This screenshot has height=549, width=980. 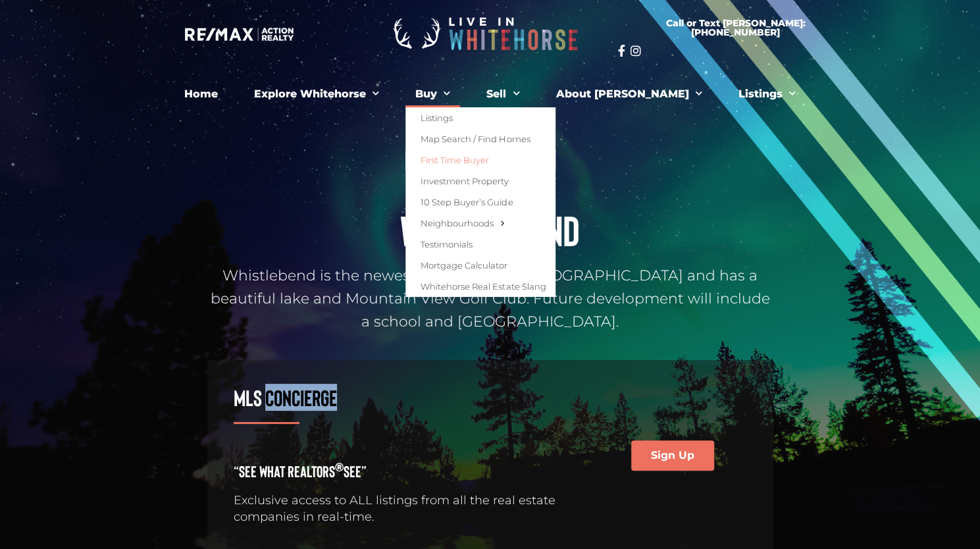 What do you see at coordinates (480, 202) in the screenshot?
I see `a: 10 Step Buyer’s Guide` at bounding box center [480, 202].